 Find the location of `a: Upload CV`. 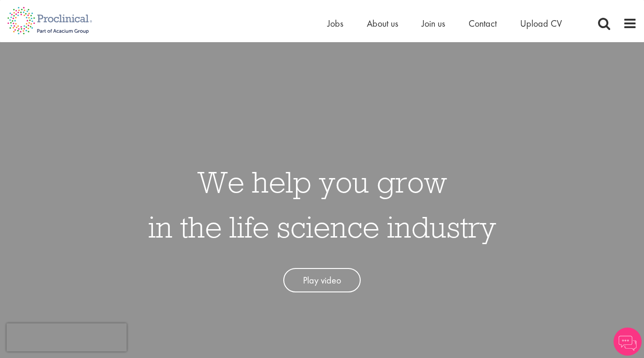

a: Upload CV is located at coordinates (541, 23).